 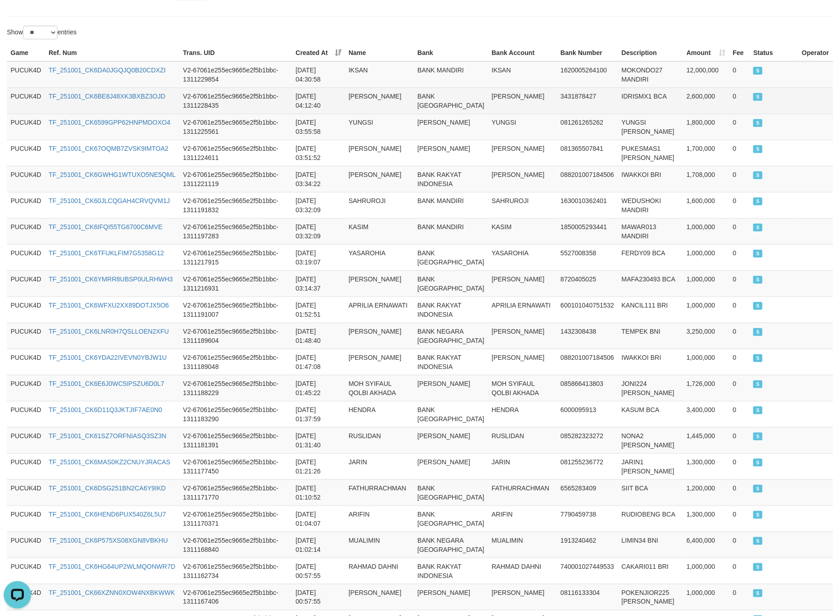 I want to click on td: ARIFIN, so click(x=379, y=519).